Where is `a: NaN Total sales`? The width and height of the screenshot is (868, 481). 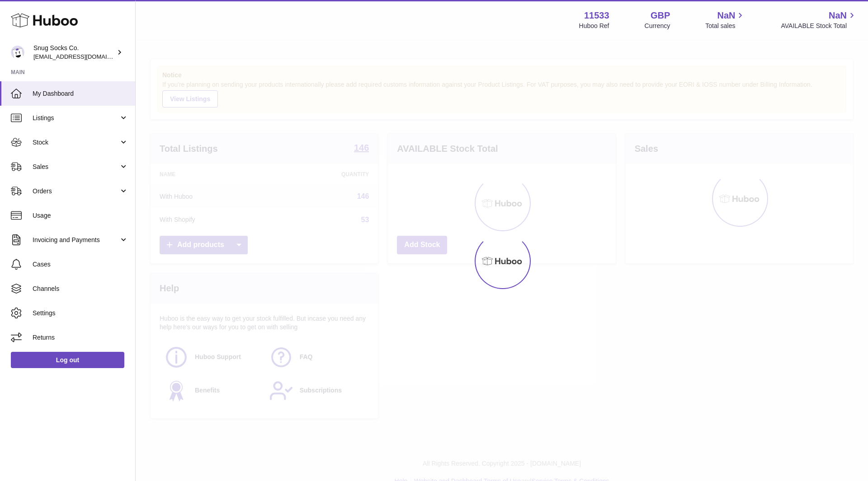
a: NaN Total sales is located at coordinates (725, 20).